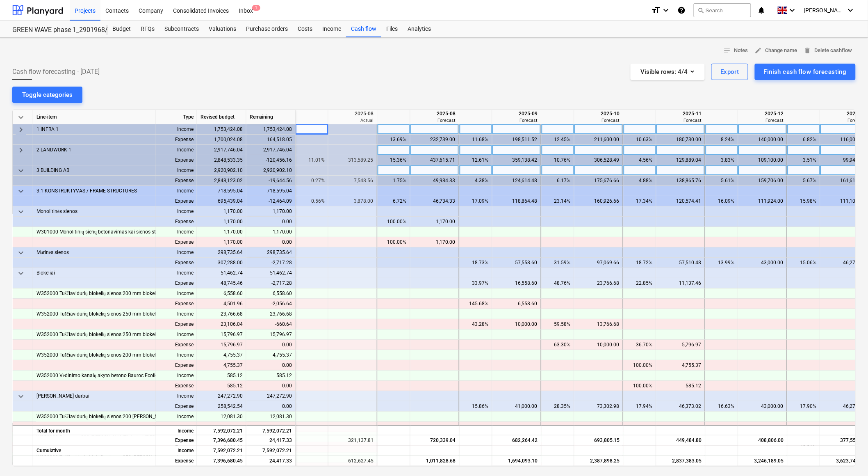 The width and height of the screenshot is (868, 476). What do you see at coordinates (763, 160) in the screenshot?
I see `div: 109,100.00` at bounding box center [763, 160].